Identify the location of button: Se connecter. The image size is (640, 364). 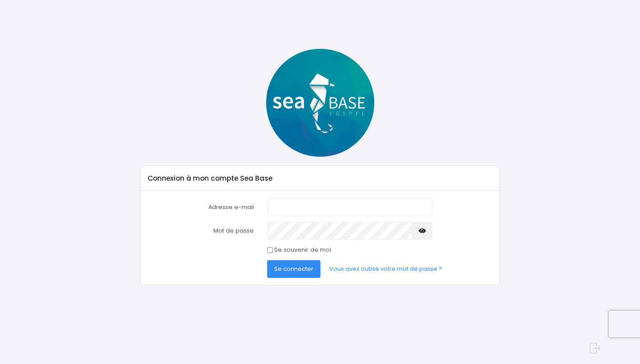
(294, 269).